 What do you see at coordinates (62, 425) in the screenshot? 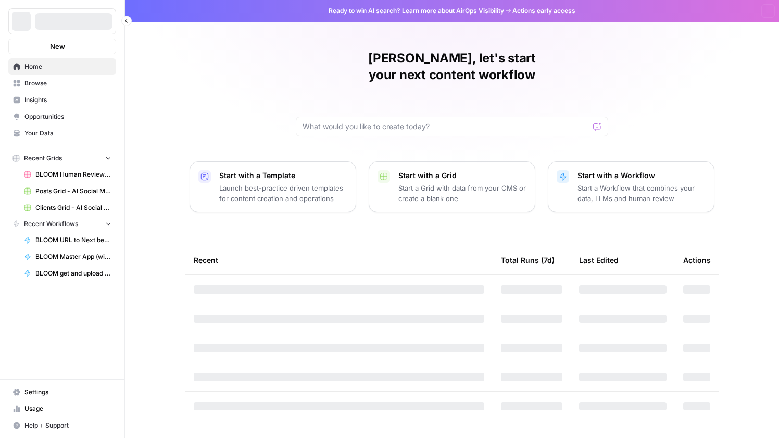
I see `button: Help + Support` at bounding box center [62, 425].